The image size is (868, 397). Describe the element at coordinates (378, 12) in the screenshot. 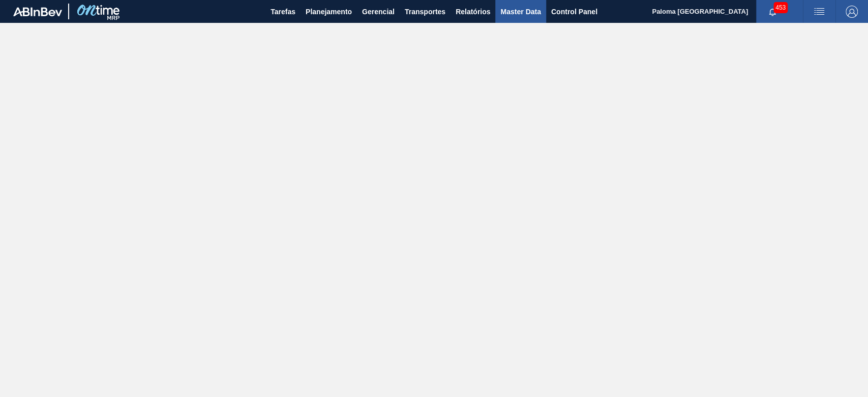

I see `span: Gerencial` at that location.